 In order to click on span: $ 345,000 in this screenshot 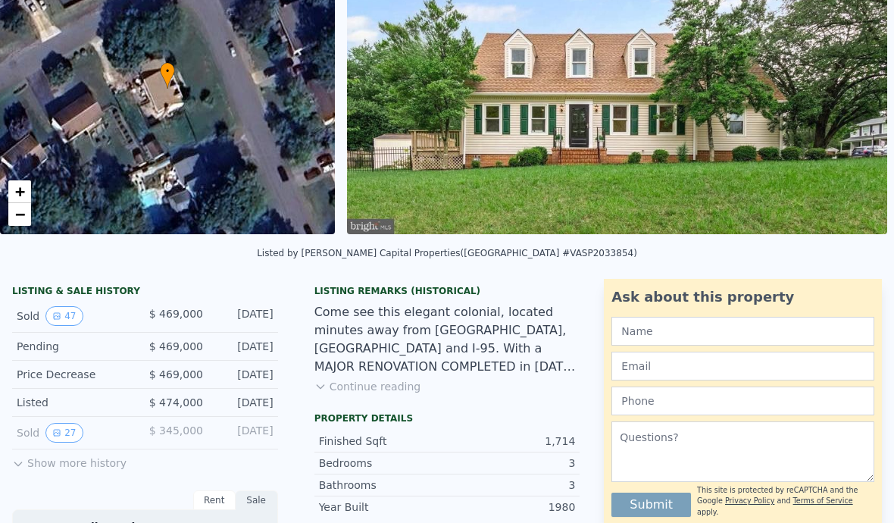, I will do `click(176, 430)`.